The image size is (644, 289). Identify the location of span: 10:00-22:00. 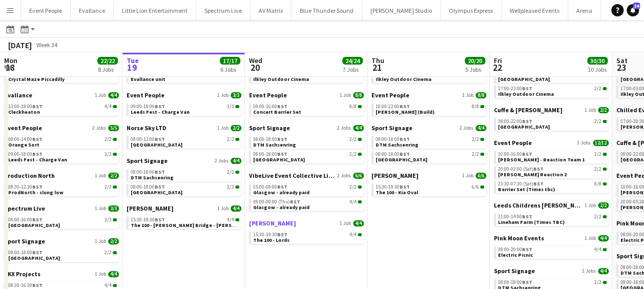
(393, 107).